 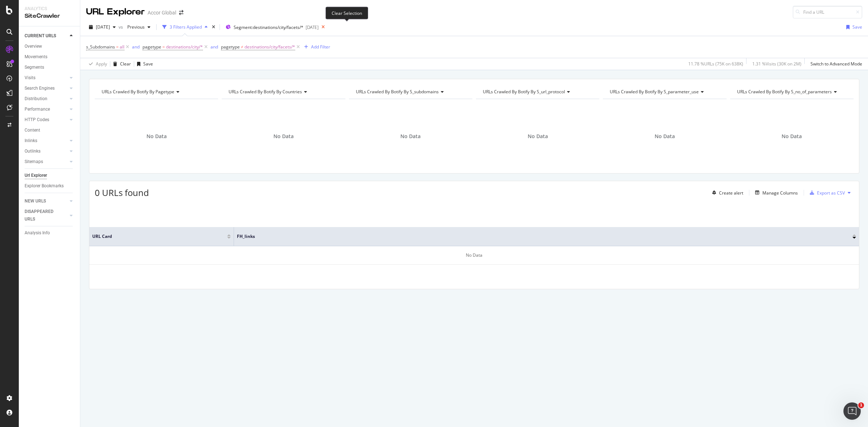 I want to click on div: Analytics, so click(x=49, y=9).